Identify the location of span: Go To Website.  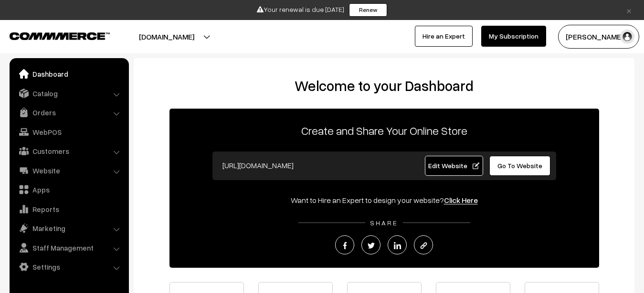
(520, 165).